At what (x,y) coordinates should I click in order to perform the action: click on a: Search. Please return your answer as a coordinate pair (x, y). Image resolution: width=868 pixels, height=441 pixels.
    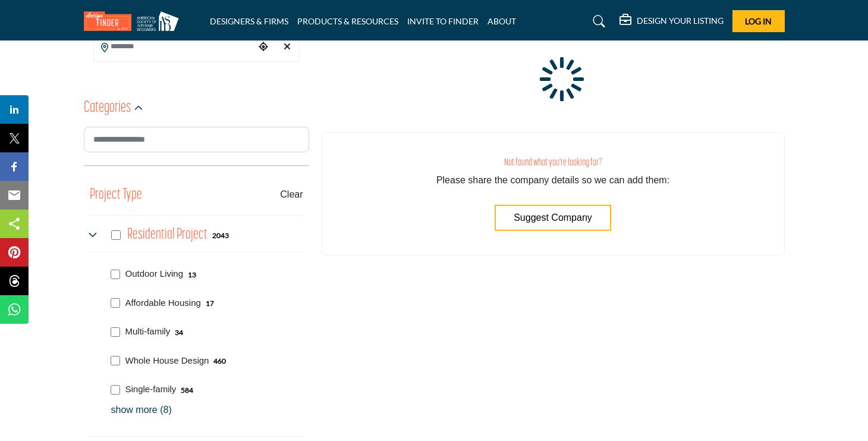
    Looking at the image, I should click on (597, 21).